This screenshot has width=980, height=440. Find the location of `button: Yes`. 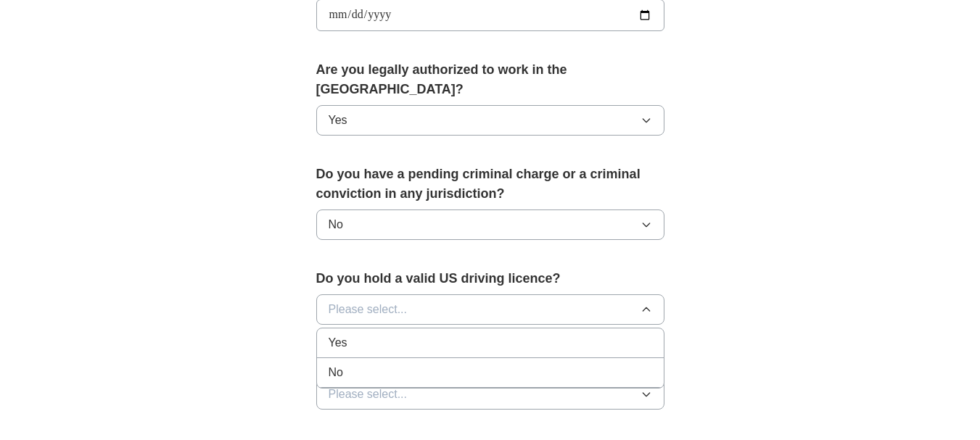

button: Yes is located at coordinates (490, 120).